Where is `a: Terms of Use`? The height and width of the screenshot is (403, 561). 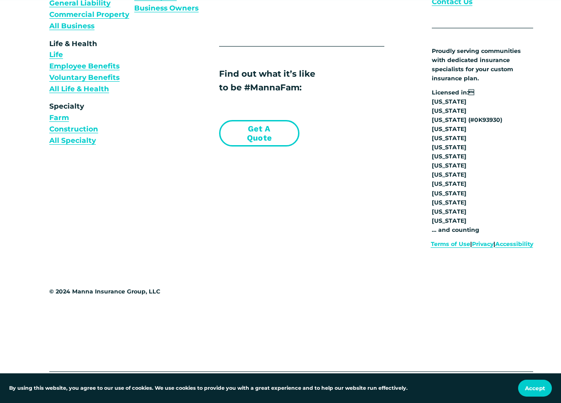
a: Terms of Use is located at coordinates (451, 244).